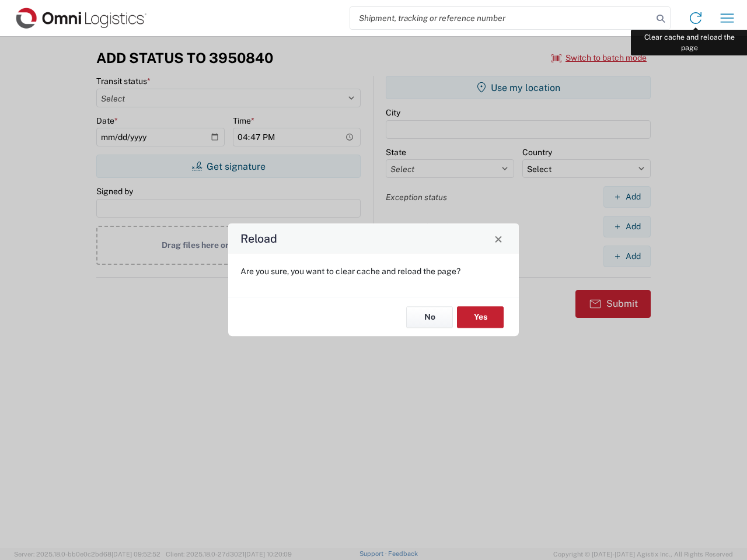 The width and height of the screenshot is (747, 560). Describe the element at coordinates (480, 316) in the screenshot. I see `button: Yes` at that location.